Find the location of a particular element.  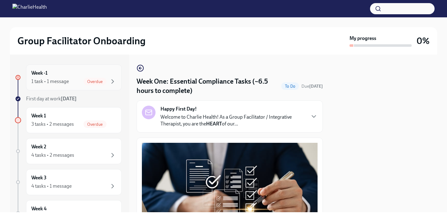

span: First day at work is located at coordinates (51, 99).